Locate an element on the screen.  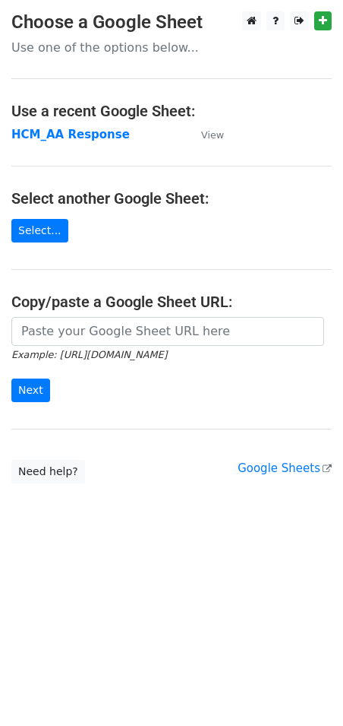
strong: HCM_AA Response is located at coordinates (71, 134).